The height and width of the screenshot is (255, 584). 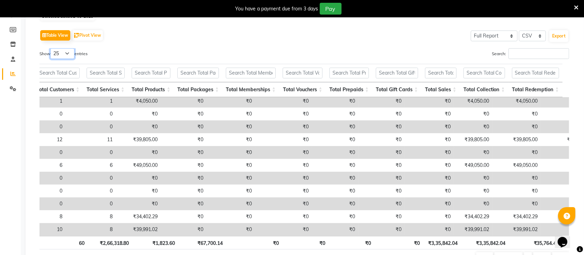 I want to click on input: Search Total Memberships, so click(x=251, y=73).